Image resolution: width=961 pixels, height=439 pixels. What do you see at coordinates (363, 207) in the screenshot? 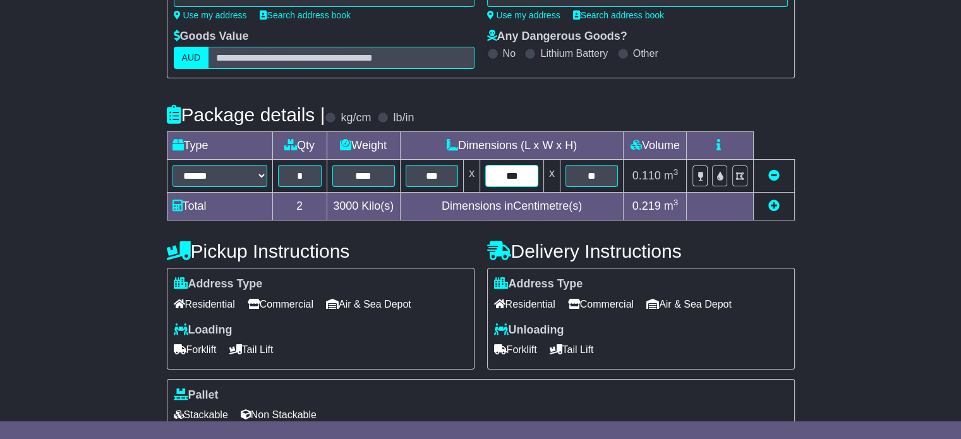
I see `td: Kilo(s)` at bounding box center [363, 207].